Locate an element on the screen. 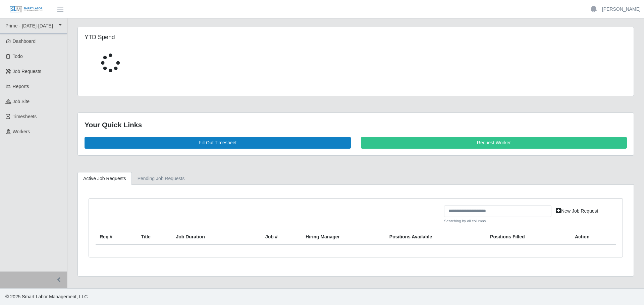 The height and width of the screenshot is (305, 644). a: Pending Job Requests is located at coordinates (161, 179).